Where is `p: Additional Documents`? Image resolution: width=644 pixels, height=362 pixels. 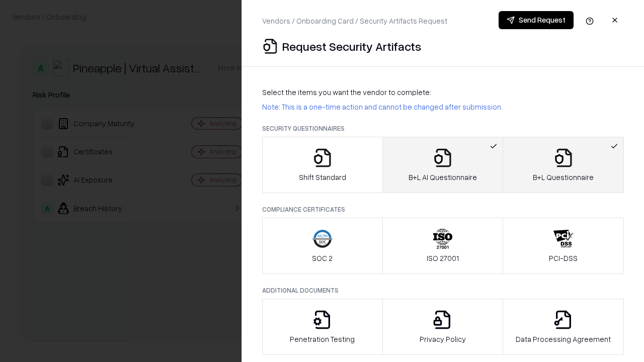 p: Additional Documents is located at coordinates (442, 290).